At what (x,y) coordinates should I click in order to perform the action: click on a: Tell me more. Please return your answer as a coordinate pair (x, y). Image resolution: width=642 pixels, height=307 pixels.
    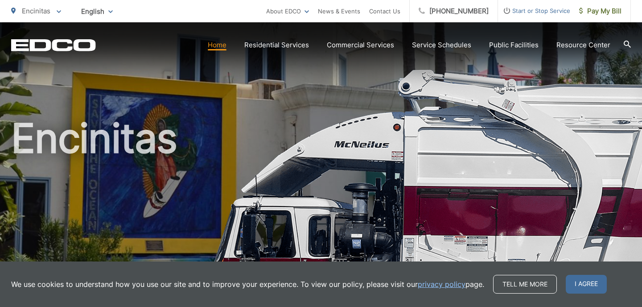
    Looking at the image, I should click on (525, 284).